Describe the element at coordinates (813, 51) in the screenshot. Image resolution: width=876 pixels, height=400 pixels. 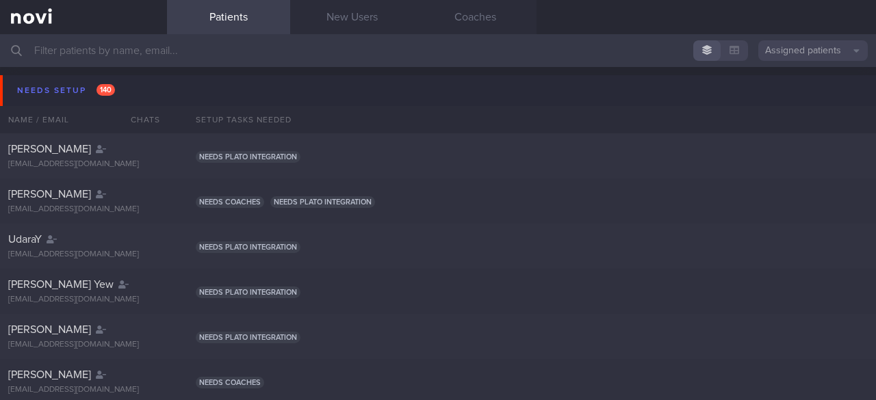
I see `button: Assigned patients` at that location.